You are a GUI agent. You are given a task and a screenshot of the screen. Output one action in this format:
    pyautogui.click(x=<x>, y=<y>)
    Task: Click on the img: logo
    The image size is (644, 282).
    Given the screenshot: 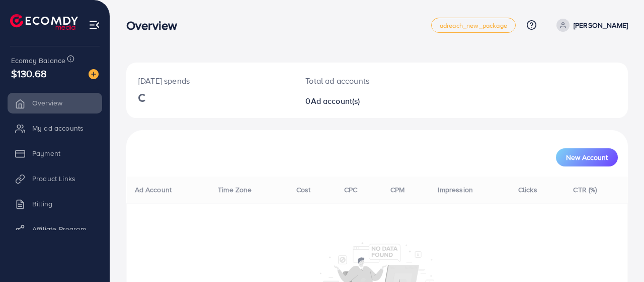 What is the action you would take?
    pyautogui.click(x=44, y=22)
    